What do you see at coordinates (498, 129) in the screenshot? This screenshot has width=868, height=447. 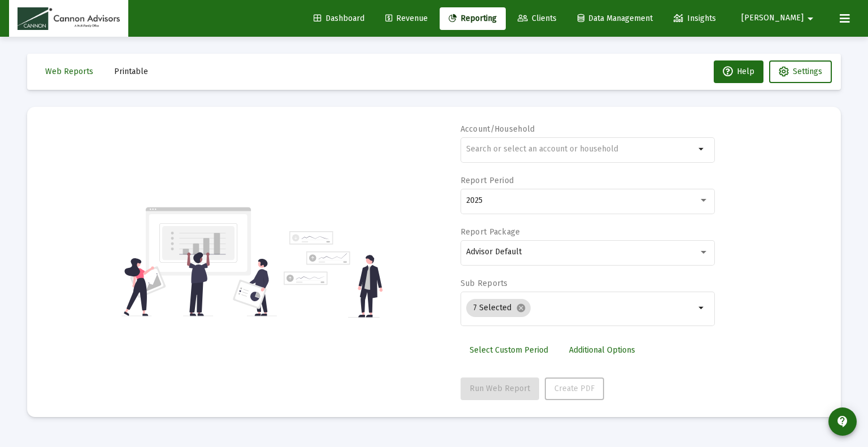 I see `label: Account/Household` at bounding box center [498, 129].